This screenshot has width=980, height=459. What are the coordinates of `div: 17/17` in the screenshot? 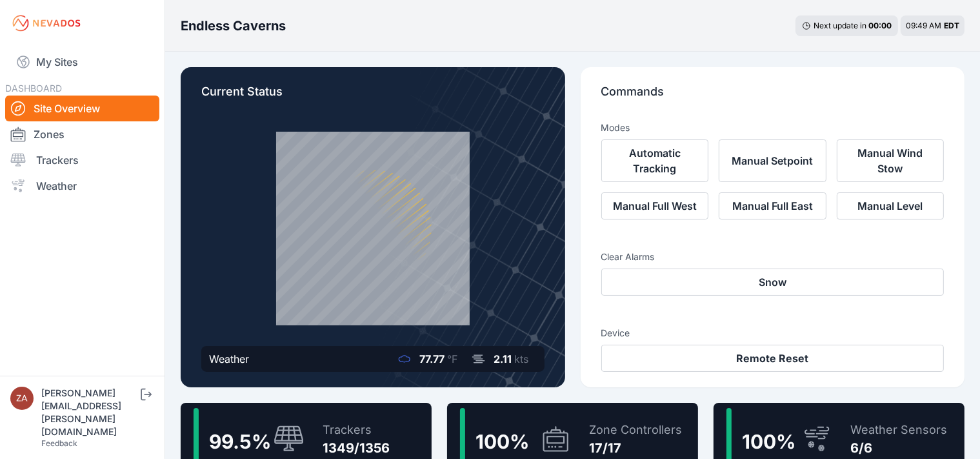 It's located at (636, 448).